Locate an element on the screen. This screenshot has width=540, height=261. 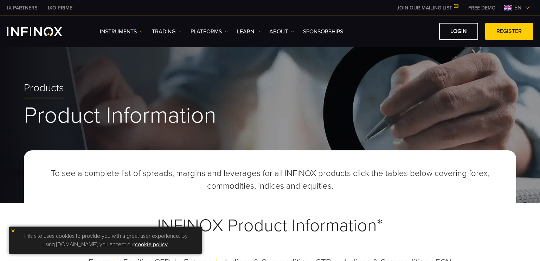
a: TRADING is located at coordinates (167, 32).